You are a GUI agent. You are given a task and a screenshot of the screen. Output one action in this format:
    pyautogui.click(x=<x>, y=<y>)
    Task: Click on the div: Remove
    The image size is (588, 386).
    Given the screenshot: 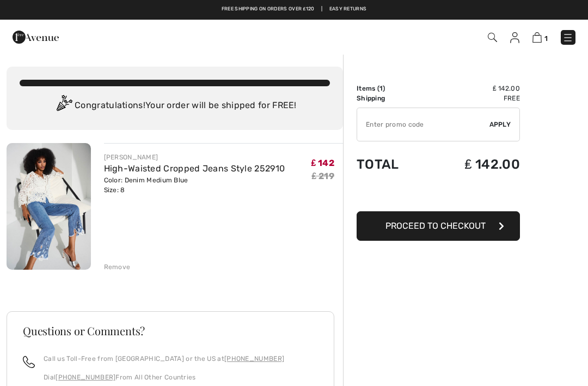 What is the action you would take?
    pyautogui.click(x=117, y=267)
    